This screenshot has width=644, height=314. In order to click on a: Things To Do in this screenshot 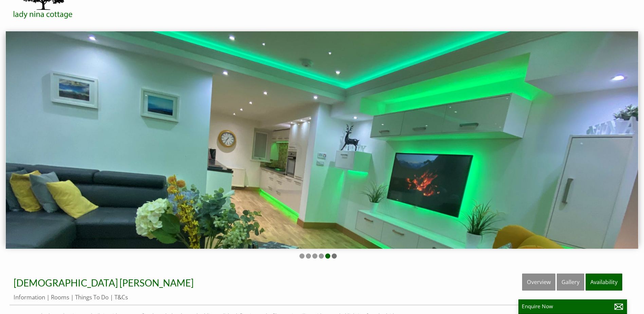, I will do `click(92, 297)`.